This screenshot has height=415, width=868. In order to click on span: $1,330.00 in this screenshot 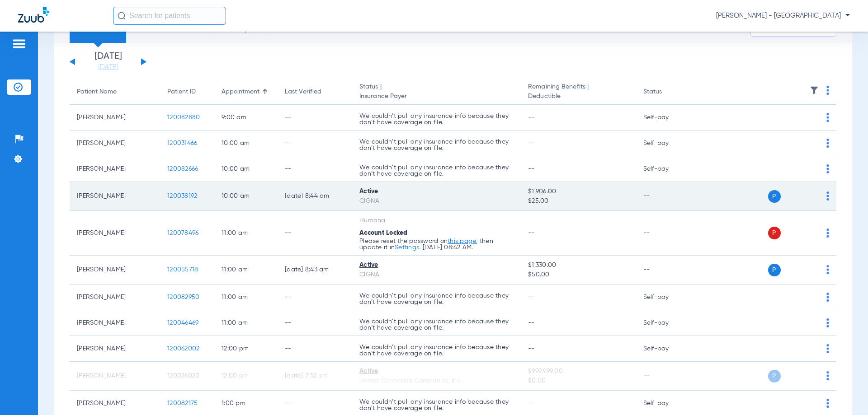, I will do `click(578, 265)`.